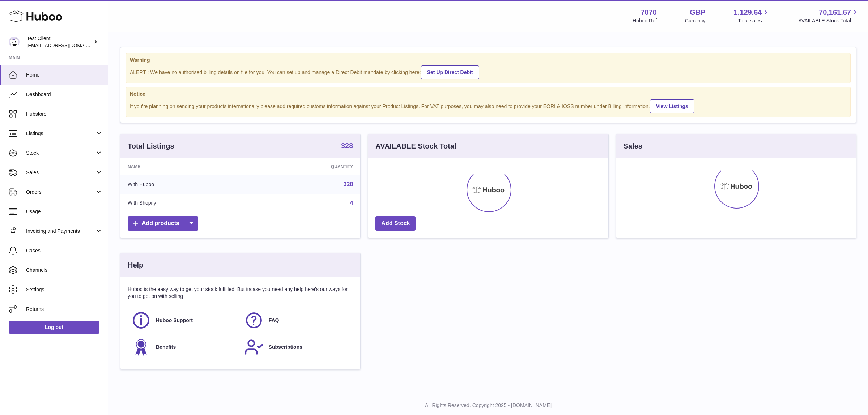 This screenshot has height=415, width=868. What do you see at coordinates (633, 146) in the screenshot?
I see `h3: Sales` at bounding box center [633, 146].